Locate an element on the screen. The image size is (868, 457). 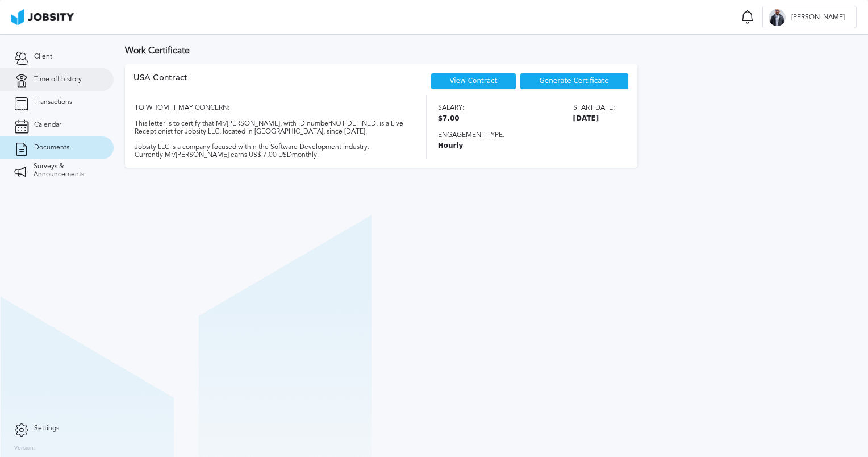
div: A is located at coordinates (777, 17).